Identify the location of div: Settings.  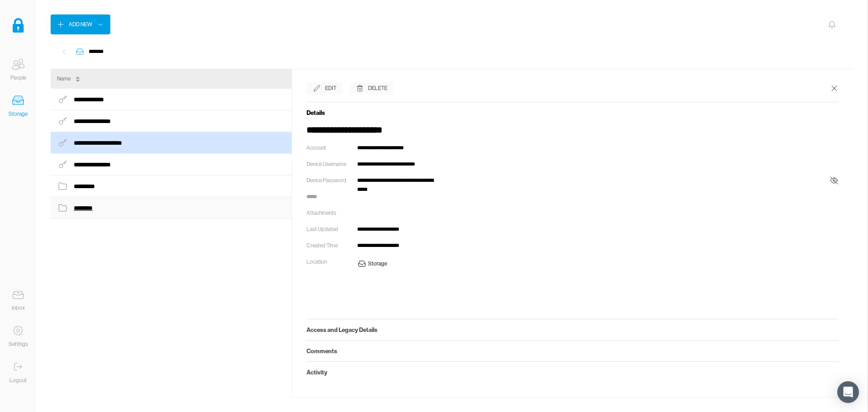
(18, 344).